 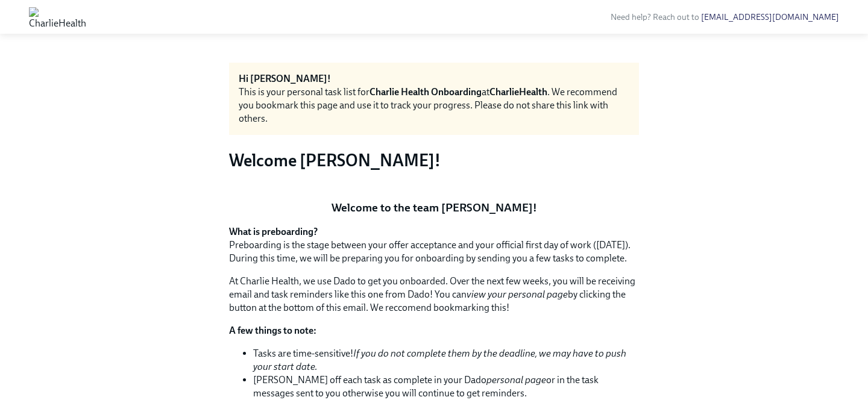 I want to click on li: Tasks are time-sensitive!, so click(x=446, y=360).